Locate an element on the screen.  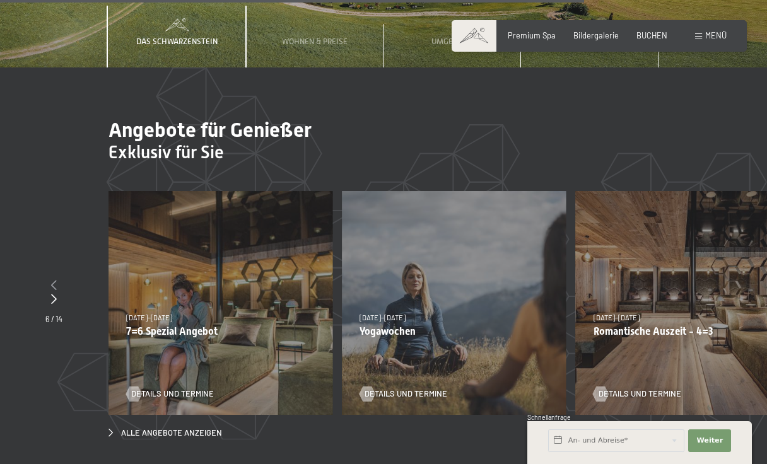
p: 7=6 Spezial Angebot is located at coordinates (220, 331).